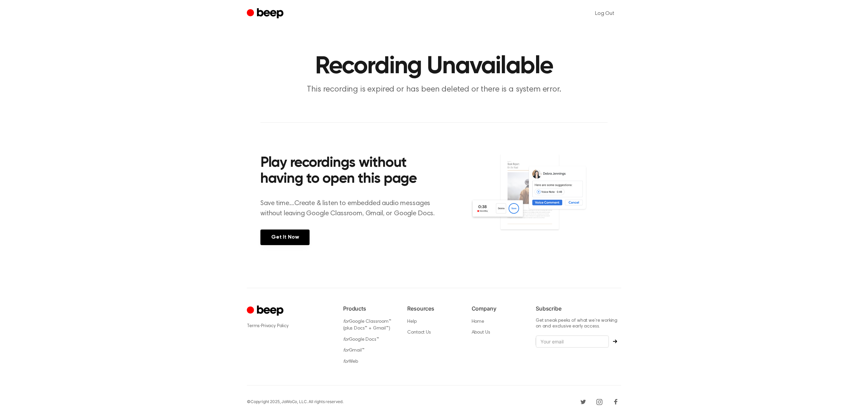 The width and height of the screenshot is (868, 418). What do you see at coordinates (498, 308) in the screenshot?
I see `h6: Company` at bounding box center [498, 308].